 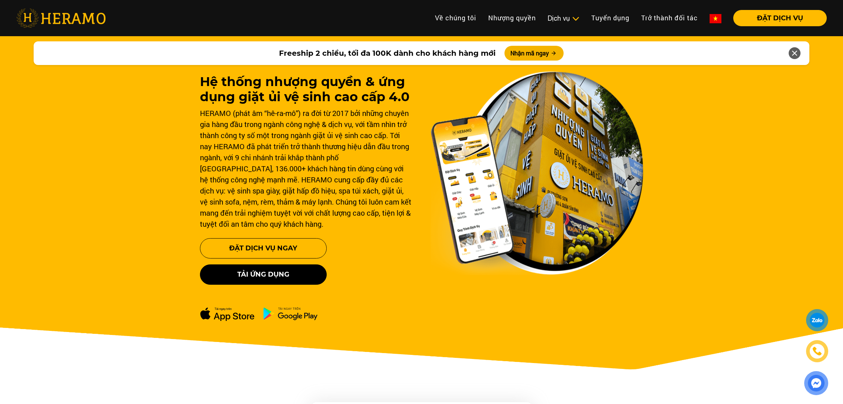 I want to click on a: phone-icon, so click(x=817, y=351).